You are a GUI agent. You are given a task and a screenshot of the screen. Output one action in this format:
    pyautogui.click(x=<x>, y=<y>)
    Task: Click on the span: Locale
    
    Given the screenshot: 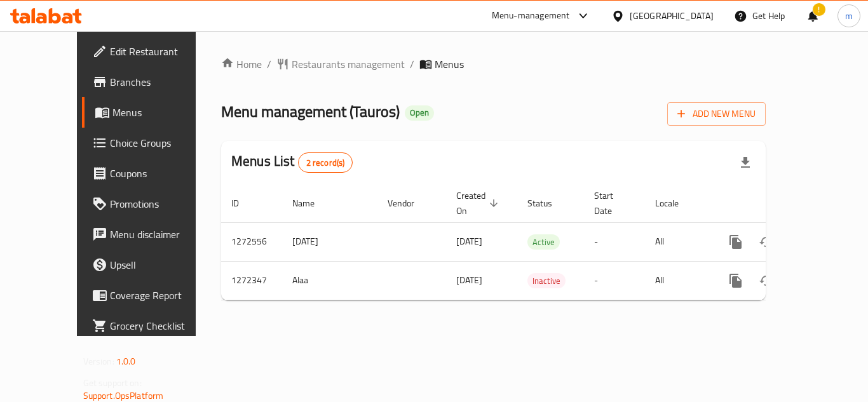 What is the action you would take?
    pyautogui.click(x=675, y=203)
    